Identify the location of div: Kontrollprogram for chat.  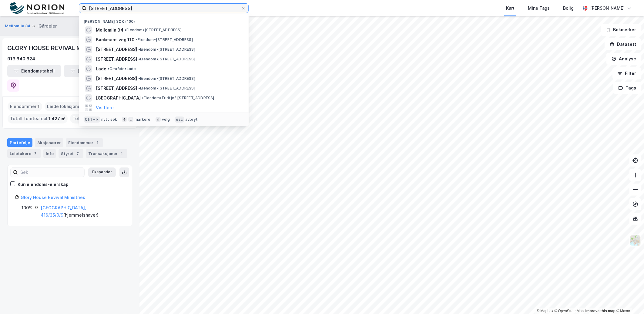
(629, 299).